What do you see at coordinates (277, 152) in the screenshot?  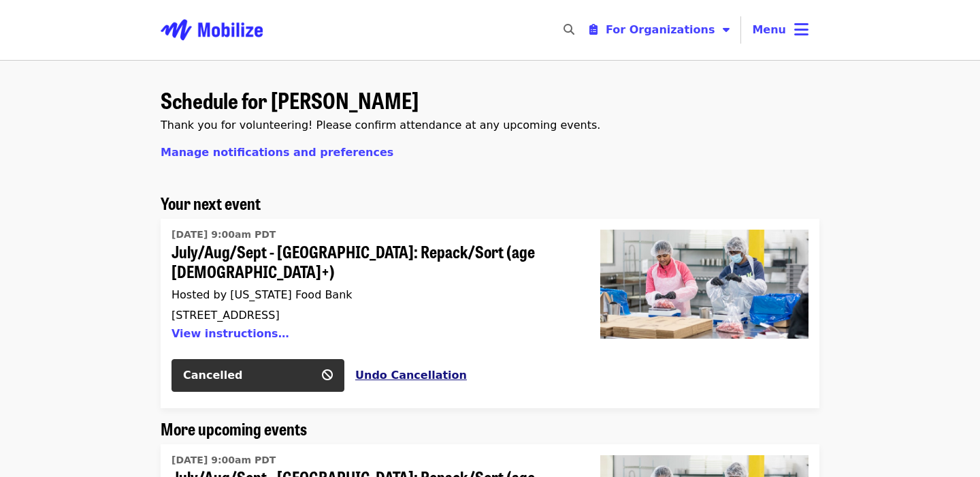 I see `a: Manage notifications and preferences` at bounding box center [277, 152].